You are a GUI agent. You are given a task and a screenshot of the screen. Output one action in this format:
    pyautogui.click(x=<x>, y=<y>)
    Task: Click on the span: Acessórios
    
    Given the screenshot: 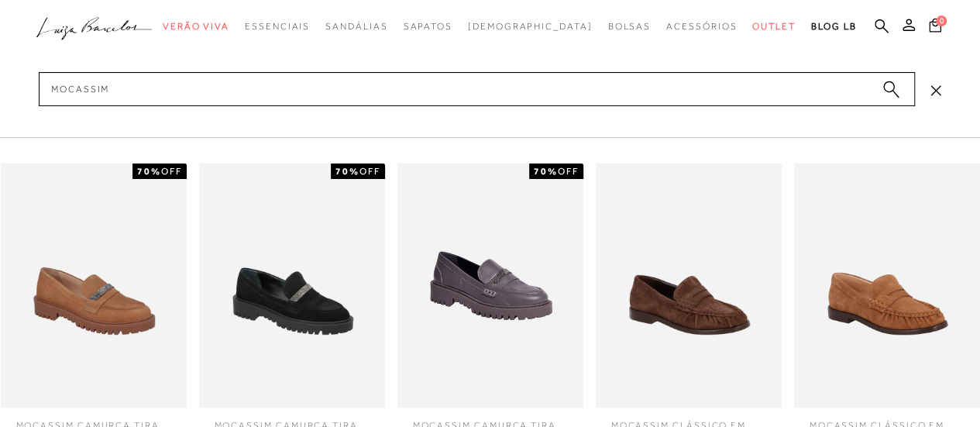 What is the action you would take?
    pyautogui.click(x=701, y=27)
    